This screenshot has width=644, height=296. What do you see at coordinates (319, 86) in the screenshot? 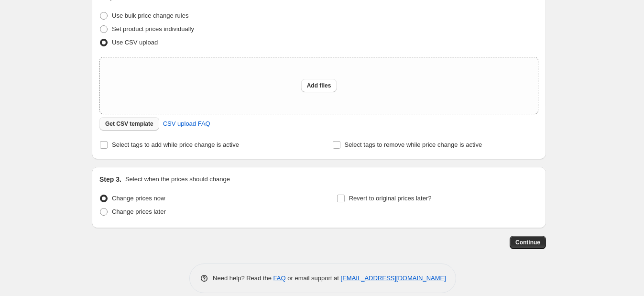
I see `button: Add files` at bounding box center [319, 86].